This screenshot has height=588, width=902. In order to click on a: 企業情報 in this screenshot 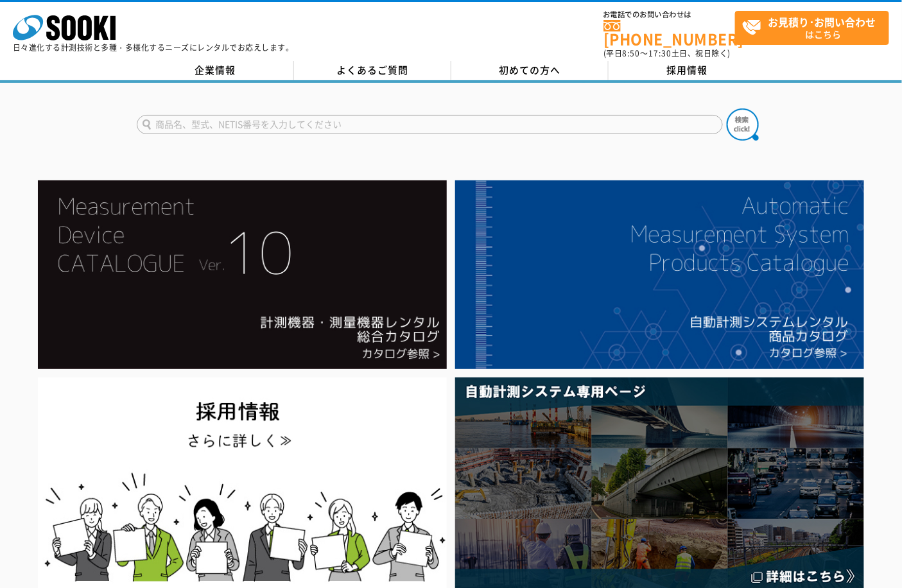, I will do `click(215, 71)`.